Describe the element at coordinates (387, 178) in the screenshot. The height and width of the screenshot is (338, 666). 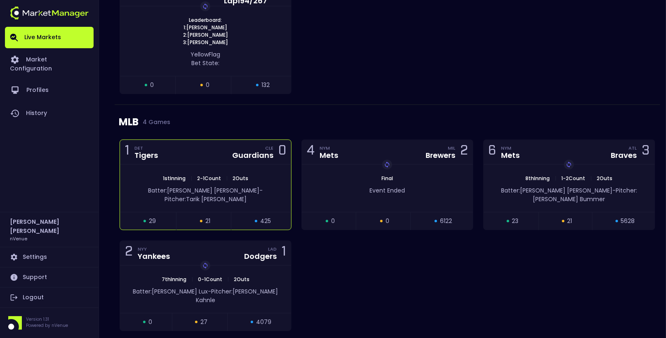
I see `span: Final` at that location.